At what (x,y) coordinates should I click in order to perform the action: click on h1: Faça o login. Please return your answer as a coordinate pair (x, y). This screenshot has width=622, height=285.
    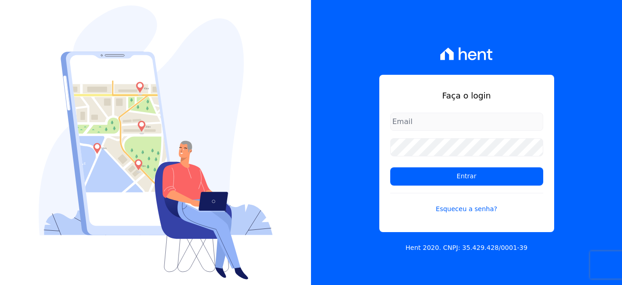
    Looking at the image, I should click on (467, 95).